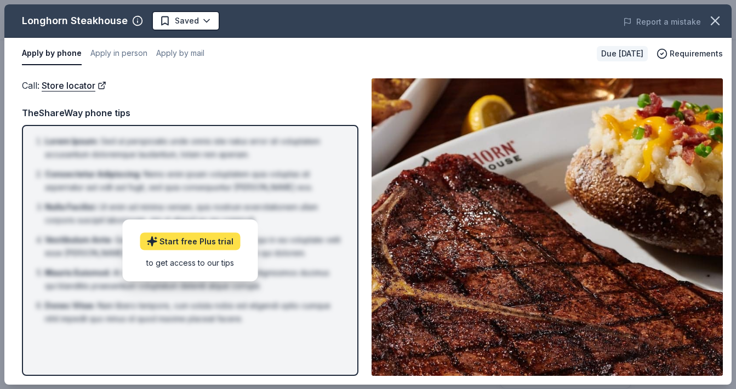 This screenshot has width=736, height=389. Describe the element at coordinates (696, 54) in the screenshot. I see `span: Requirements` at that location.